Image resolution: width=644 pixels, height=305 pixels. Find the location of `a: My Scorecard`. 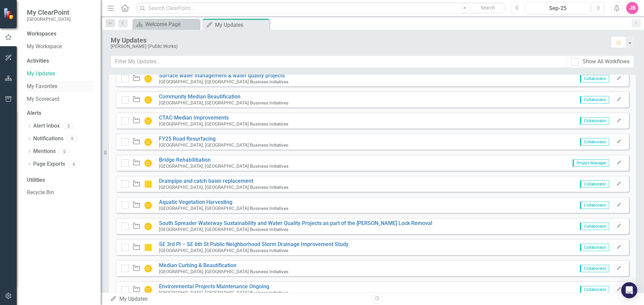

a: My Scorecard is located at coordinates (60, 99).